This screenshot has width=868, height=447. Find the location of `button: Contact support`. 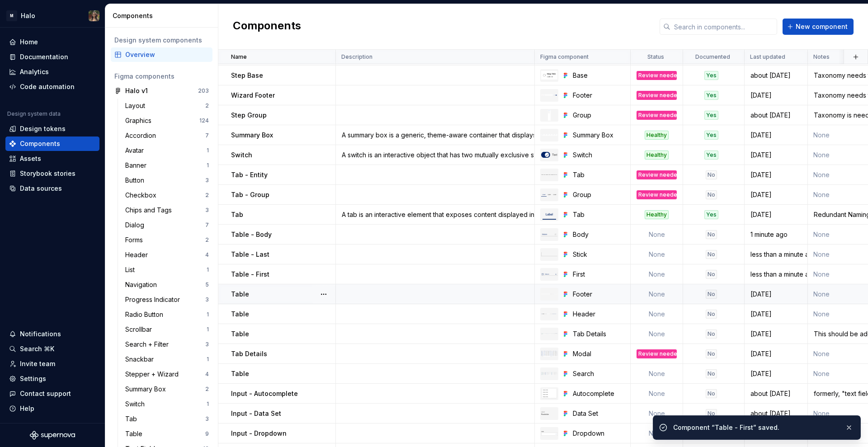

button: Contact support is located at coordinates (53, 394).